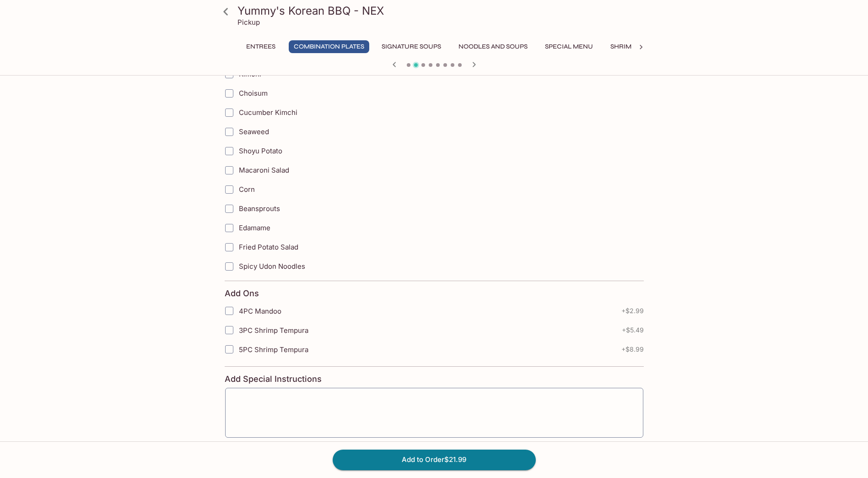 The height and width of the screenshot is (478, 868). What do you see at coordinates (274, 330) in the screenshot?
I see `span: 3PC Shrimp Tempura` at bounding box center [274, 330].